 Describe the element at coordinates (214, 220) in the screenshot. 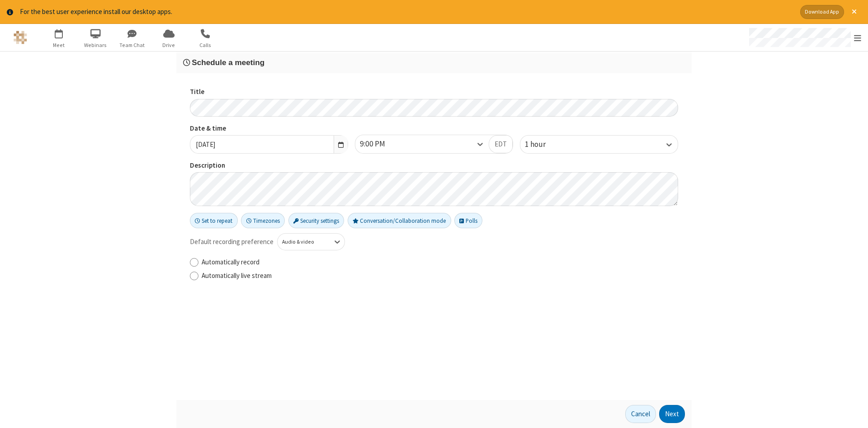

I see `button: Set to repeat` at that location.